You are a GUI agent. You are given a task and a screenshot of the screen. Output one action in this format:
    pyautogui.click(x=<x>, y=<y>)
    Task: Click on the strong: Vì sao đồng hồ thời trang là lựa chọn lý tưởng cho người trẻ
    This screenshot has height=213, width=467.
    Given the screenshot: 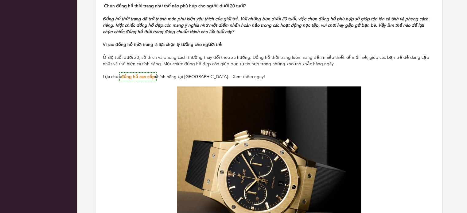 What is the action you would take?
    pyautogui.click(x=162, y=45)
    